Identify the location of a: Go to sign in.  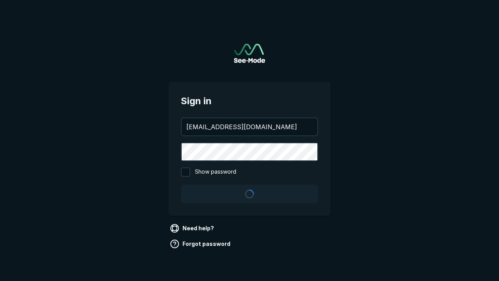
(249, 53).